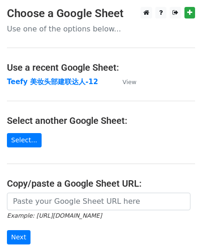 The height and width of the screenshot is (250, 202). I want to click on h4: Select another Google Sheet:, so click(101, 121).